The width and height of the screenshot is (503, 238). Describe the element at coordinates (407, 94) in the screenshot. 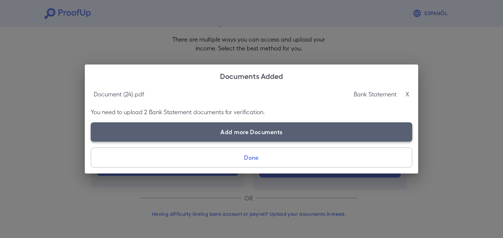

I see `p: X` at that location.